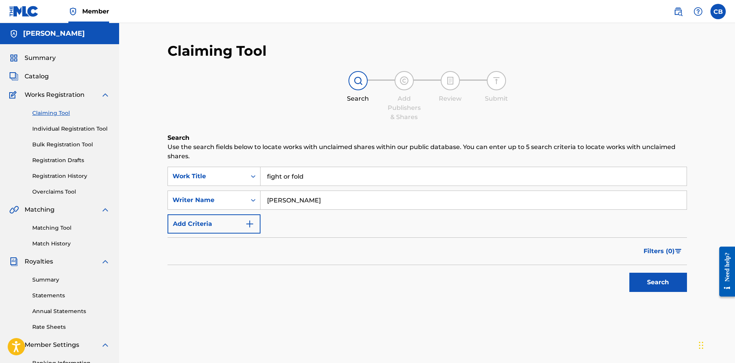  I want to click on span: Summary, so click(40, 58).